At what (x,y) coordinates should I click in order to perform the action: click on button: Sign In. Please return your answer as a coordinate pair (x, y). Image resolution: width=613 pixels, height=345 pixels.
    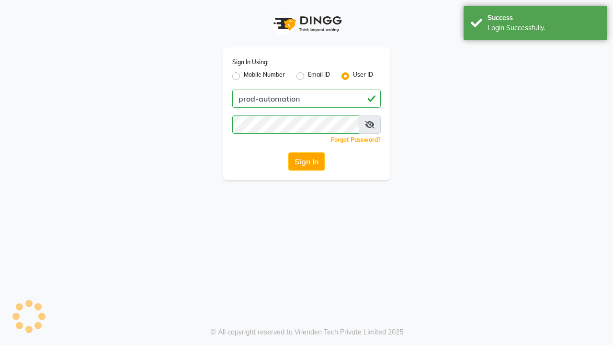
    Looking at the image, I should click on (307, 161).